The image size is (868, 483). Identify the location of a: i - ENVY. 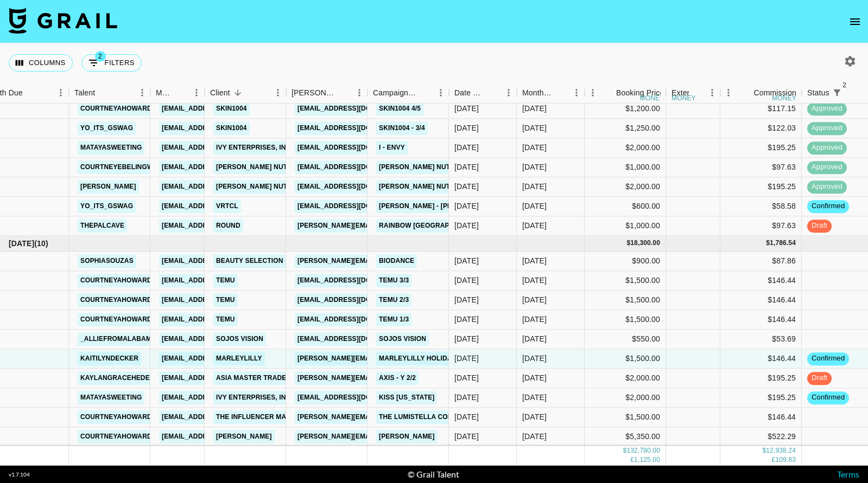
(392, 148).